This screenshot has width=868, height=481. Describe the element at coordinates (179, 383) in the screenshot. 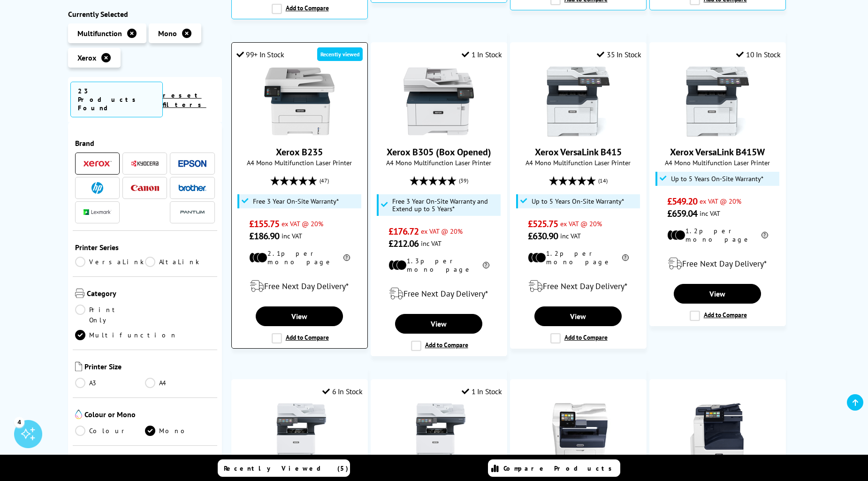

I see `a: A4` at that location.